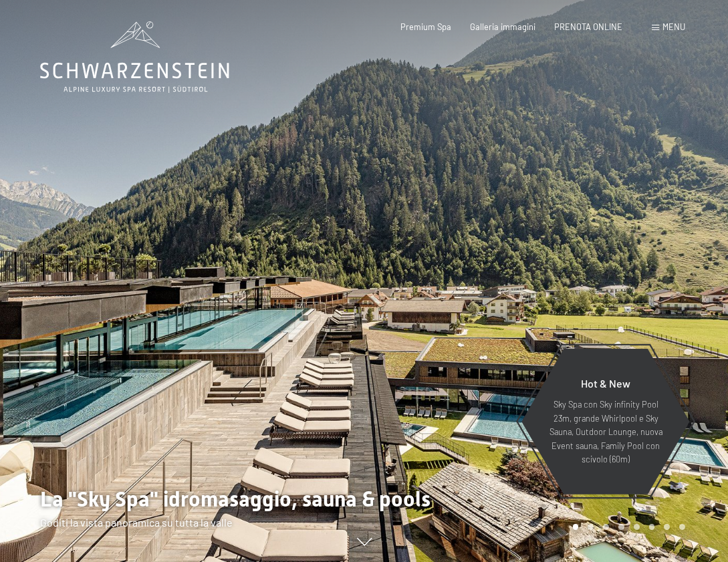 Image resolution: width=728 pixels, height=562 pixels. I want to click on p: Sky Spa con Sky infinity Pool 23m, grande Whirlpool e Sky Sauna, Outdoor Lounge, nuova Event saun..., so click(606, 432).